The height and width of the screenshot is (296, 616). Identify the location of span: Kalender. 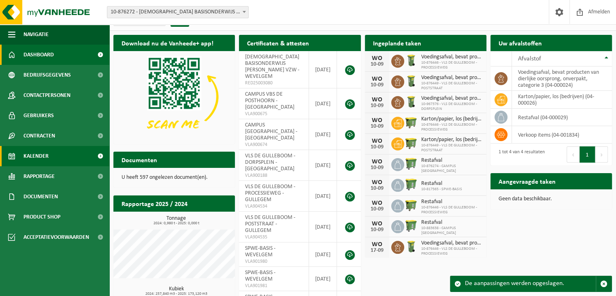
(36, 156).